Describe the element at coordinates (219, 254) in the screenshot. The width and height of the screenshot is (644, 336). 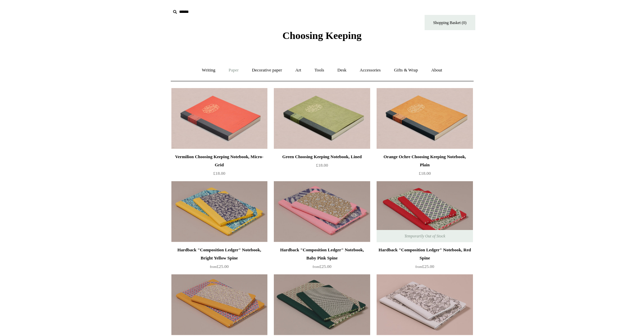
I see `div: Hardback "Composition Ledger" Notebook, Bright Yellow Spine` at that location.